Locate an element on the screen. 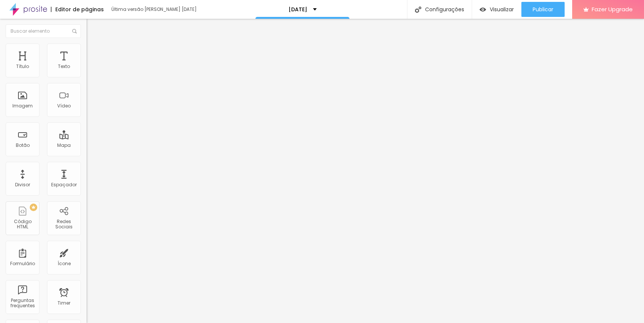 The image size is (644, 323). span: Visualizar is located at coordinates (502, 9).